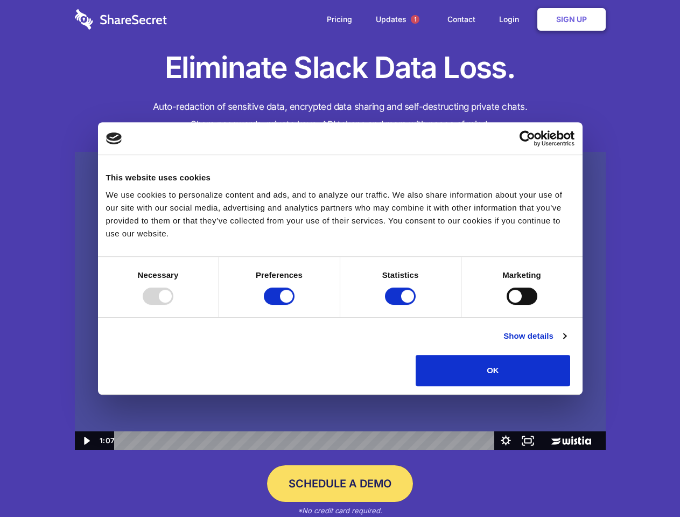  Describe the element at coordinates (158, 275) in the screenshot. I see `strong: Necessary` at that location.